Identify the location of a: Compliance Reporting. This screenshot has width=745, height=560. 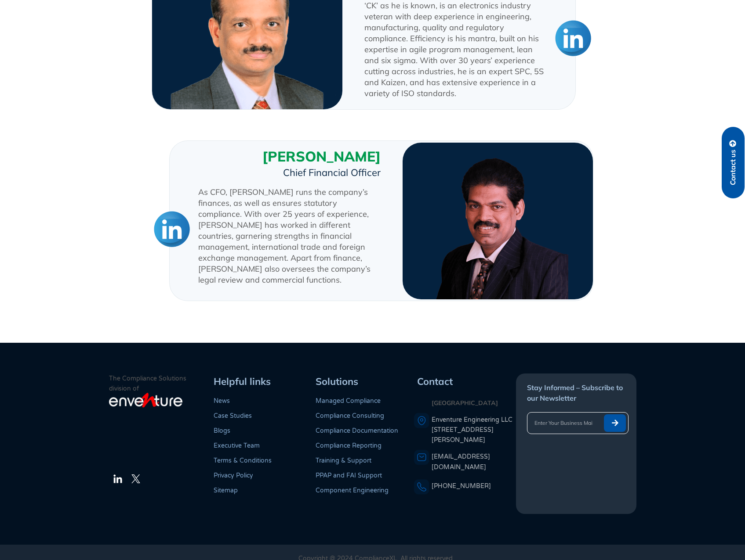
(348, 446).